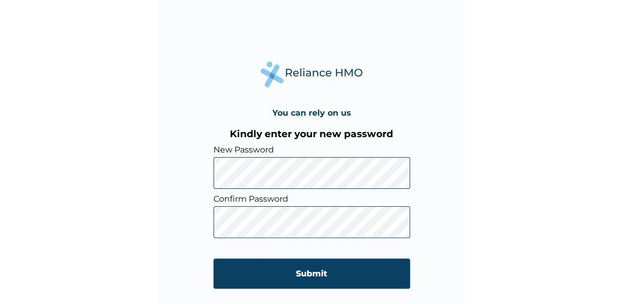  Describe the element at coordinates (312, 134) in the screenshot. I see `h3: Kindly enter your new password` at that location.